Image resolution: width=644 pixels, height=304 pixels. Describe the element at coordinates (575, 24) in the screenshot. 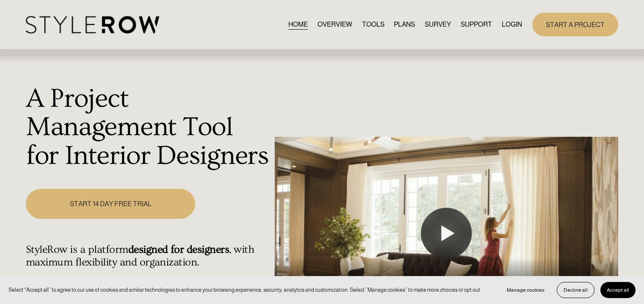

I see `a: START A PROJECT` at that location.